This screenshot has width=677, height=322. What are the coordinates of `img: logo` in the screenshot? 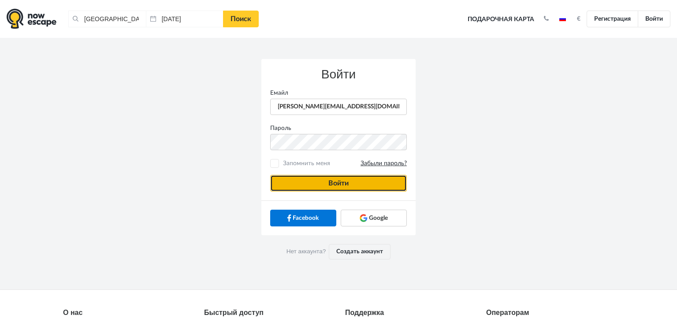 It's located at (31, 19).